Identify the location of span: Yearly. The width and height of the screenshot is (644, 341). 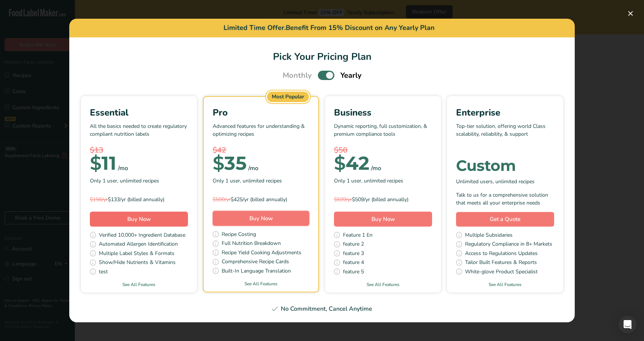
(351, 76).